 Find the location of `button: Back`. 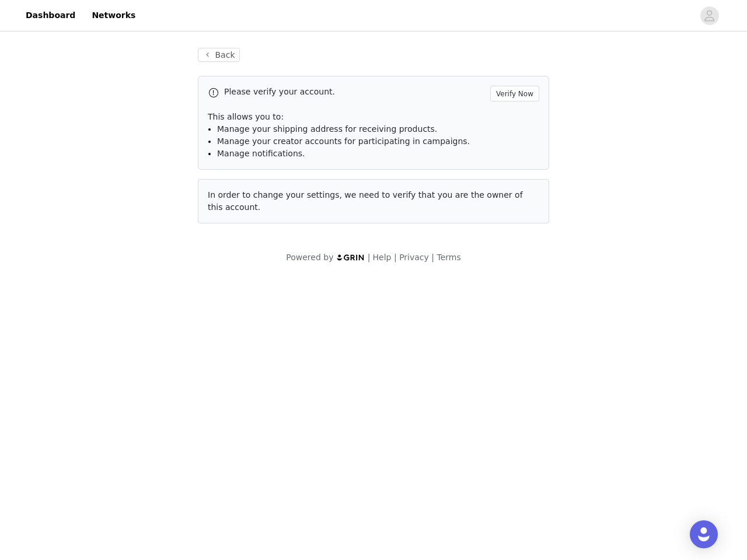

button: Back is located at coordinates (219, 55).